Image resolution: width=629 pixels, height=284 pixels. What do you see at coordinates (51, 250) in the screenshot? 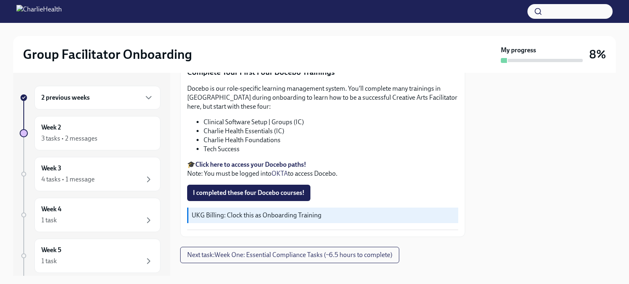
I see `h6: Week 5` at bounding box center [51, 250].